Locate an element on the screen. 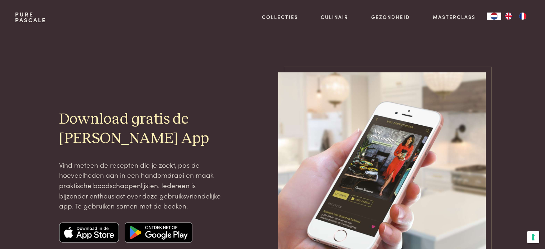 The width and height of the screenshot is (545, 249). div: Language is located at coordinates (495, 16).